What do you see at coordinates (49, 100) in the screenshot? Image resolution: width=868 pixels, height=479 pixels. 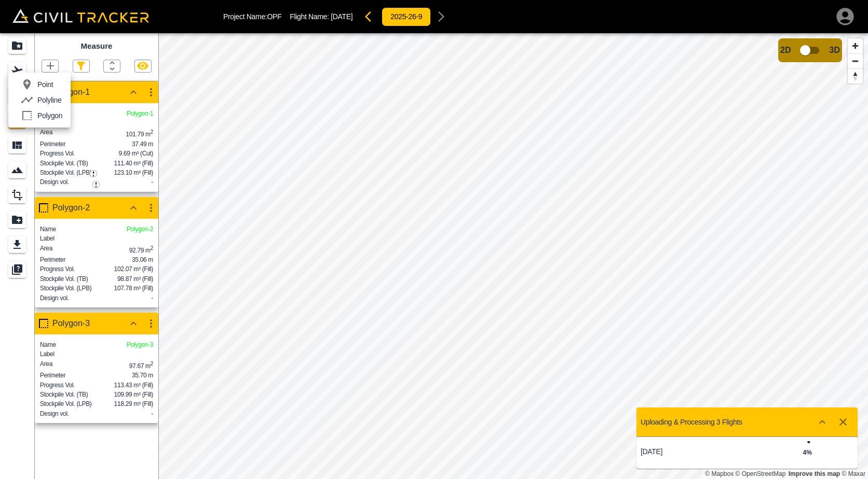 I see `p: Polyline` at bounding box center [49, 100].